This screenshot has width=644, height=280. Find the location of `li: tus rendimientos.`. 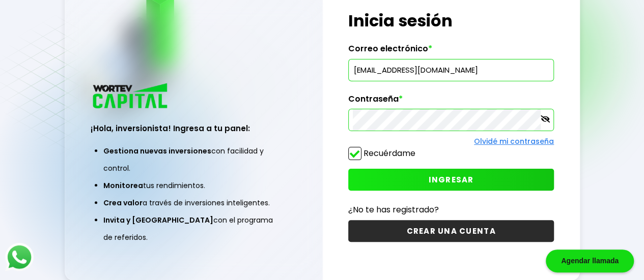

li: tus rendimientos. is located at coordinates (194, 185).